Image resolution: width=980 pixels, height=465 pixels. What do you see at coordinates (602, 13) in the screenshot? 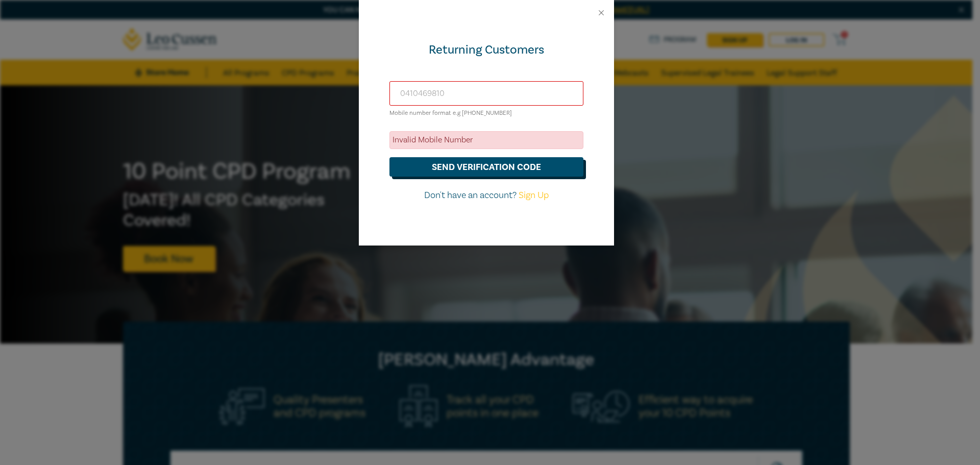
I see `button: Close` at bounding box center [602, 13].